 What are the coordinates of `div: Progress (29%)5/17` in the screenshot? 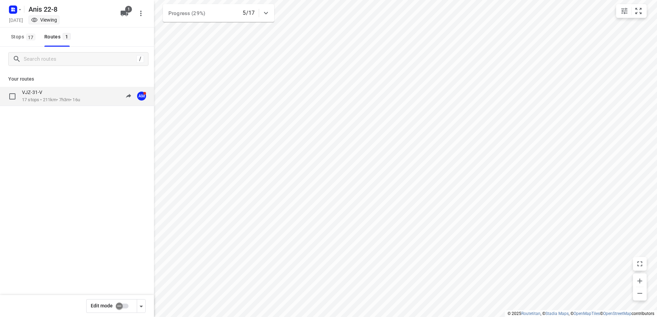 It's located at (218, 13).